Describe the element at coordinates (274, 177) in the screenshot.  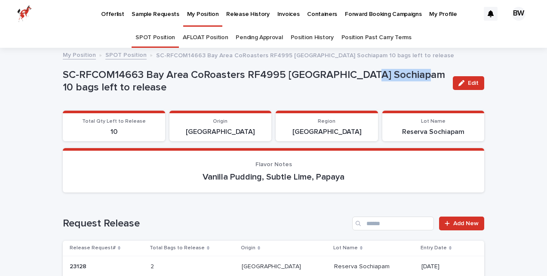
I see `p: Vanilla Pudding, Subtle Lime, Papaya` at that location.